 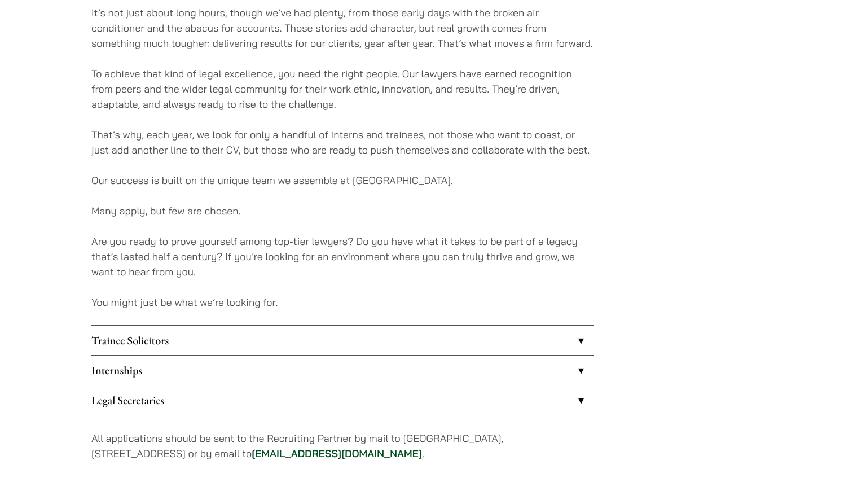 I want to click on p: That’s why, each year, we look for only a handful of interns and trainees, not those who want to ..., so click(x=342, y=143).